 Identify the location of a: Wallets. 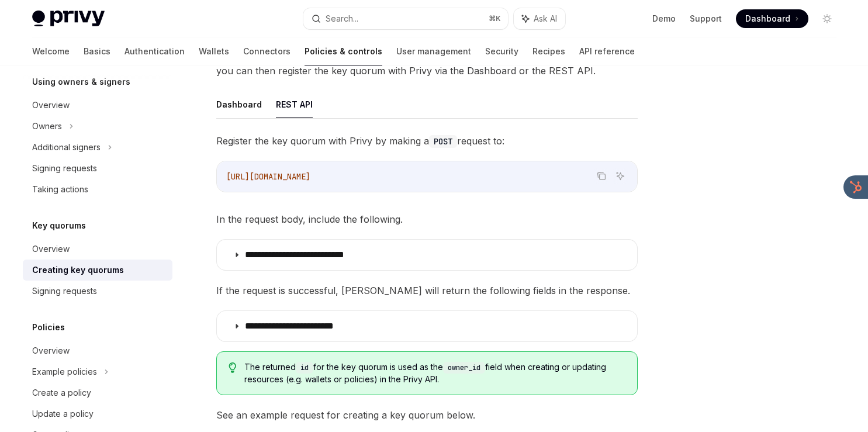
(214, 51).